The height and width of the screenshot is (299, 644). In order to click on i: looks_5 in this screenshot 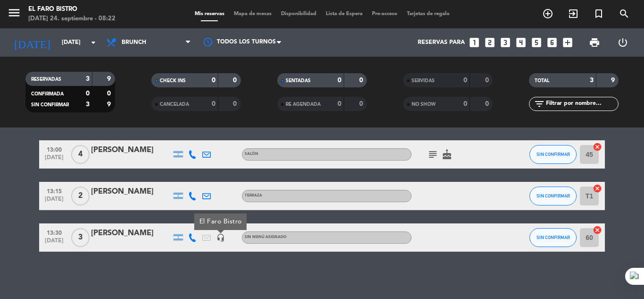, I will do `click(536, 42)`.